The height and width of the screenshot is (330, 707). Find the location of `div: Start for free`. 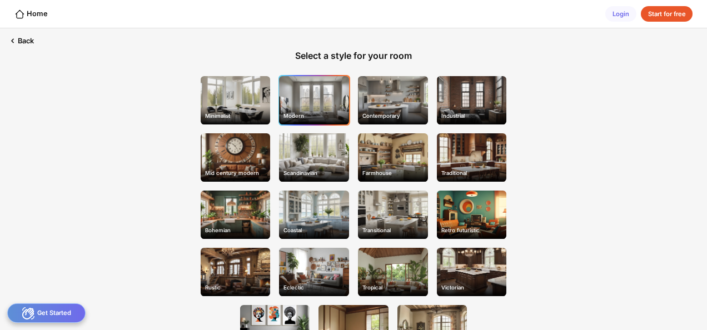

div: Start for free is located at coordinates (667, 14).